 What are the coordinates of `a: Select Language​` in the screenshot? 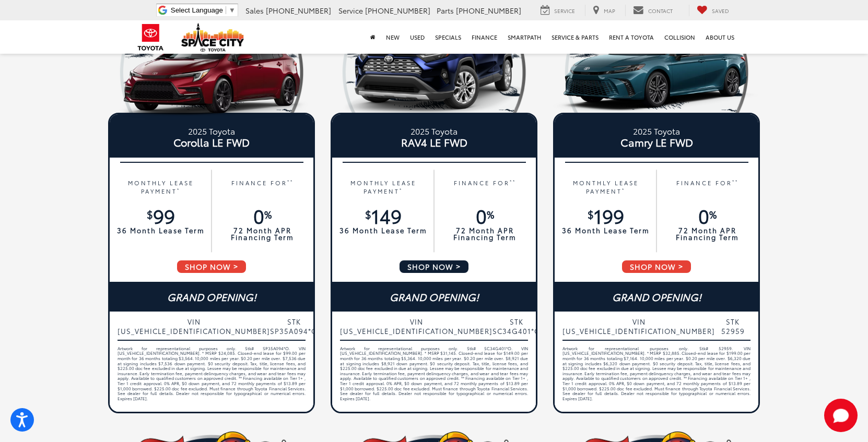 It's located at (203, 10).